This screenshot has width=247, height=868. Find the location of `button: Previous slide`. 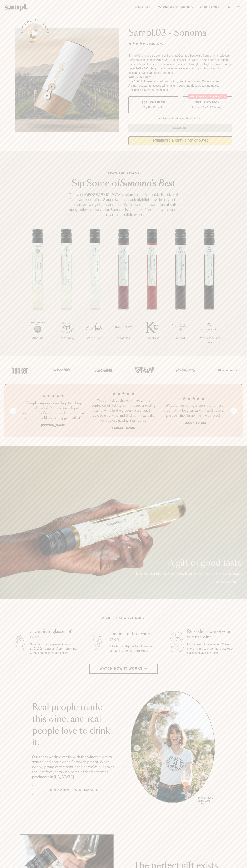

button: Previous slide is located at coordinates (13, 411).